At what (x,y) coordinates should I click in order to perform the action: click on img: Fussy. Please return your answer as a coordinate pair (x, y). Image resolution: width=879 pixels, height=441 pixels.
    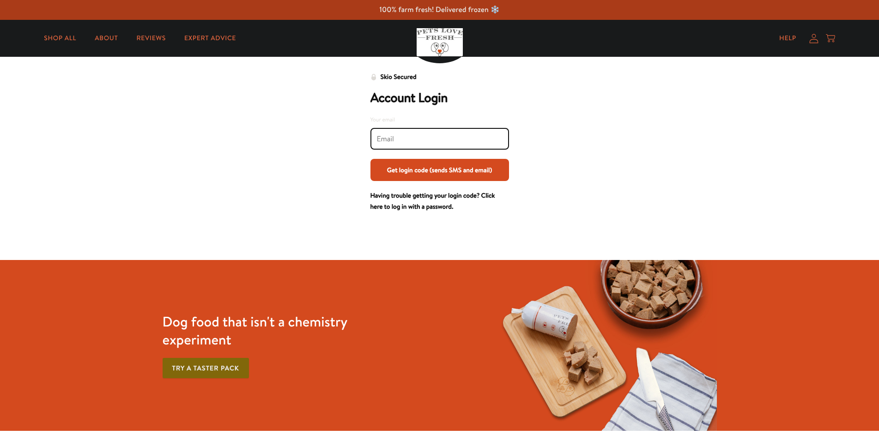
    Looking at the image, I should click on (603, 346).